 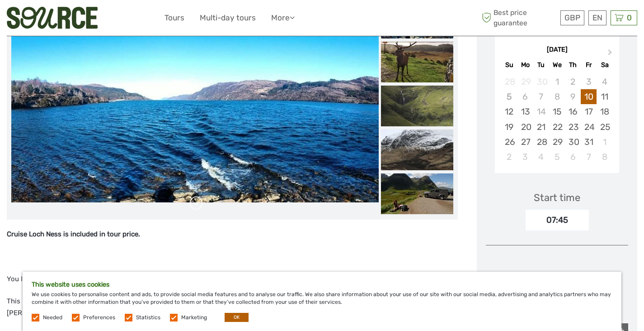 I want to click on div: Not available Saturday, October 4th, 2025, so click(x=604, y=81).